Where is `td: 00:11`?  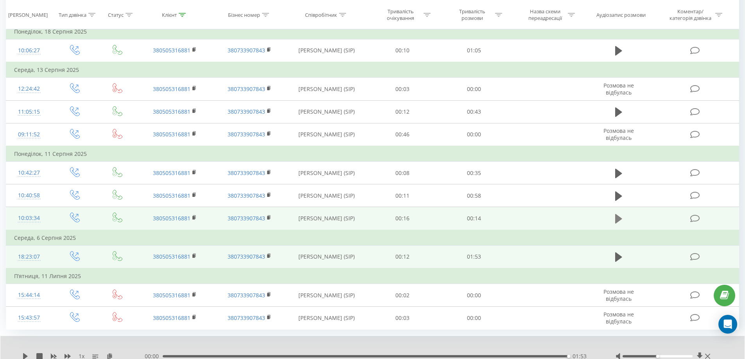
td: 00:11 is located at coordinates (402, 196).